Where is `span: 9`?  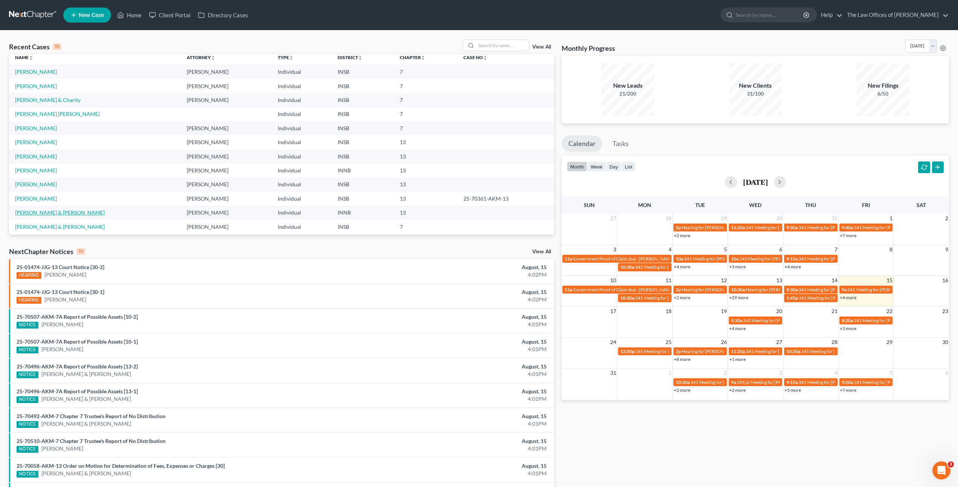
span: 9 is located at coordinates (947, 250).